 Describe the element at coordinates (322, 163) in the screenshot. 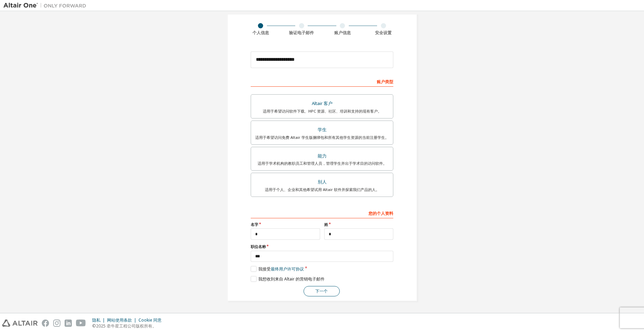

I see `div: 适用于学术机构的教职员工和管理人员，管理学生并出于学术目的访问软件。` at that location.